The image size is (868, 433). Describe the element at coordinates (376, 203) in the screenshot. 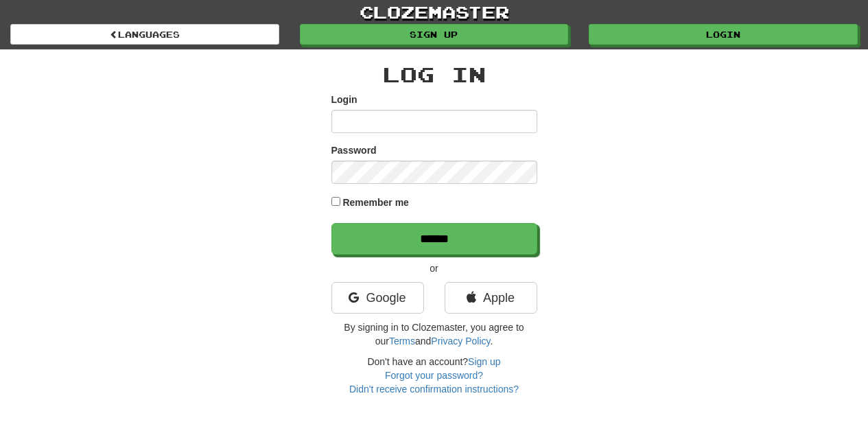

I see `label: Remember me` at that location.